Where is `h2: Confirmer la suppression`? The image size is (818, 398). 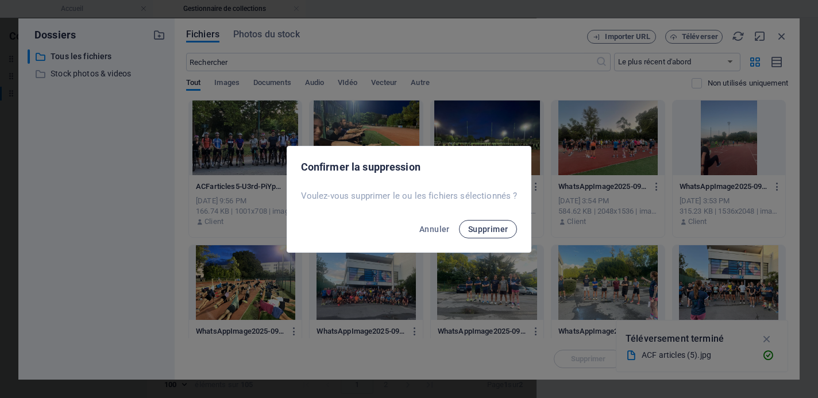
h2: Confirmer la suppression is located at coordinates (409, 167).